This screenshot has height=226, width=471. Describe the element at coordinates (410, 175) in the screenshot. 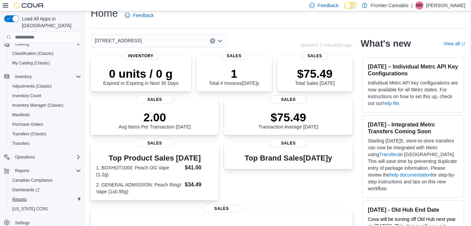

I see `a: help documentation` at that location.